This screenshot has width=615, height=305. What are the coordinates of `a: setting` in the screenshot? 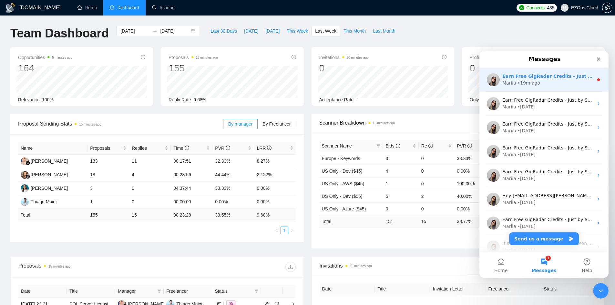 It's located at (607, 8).